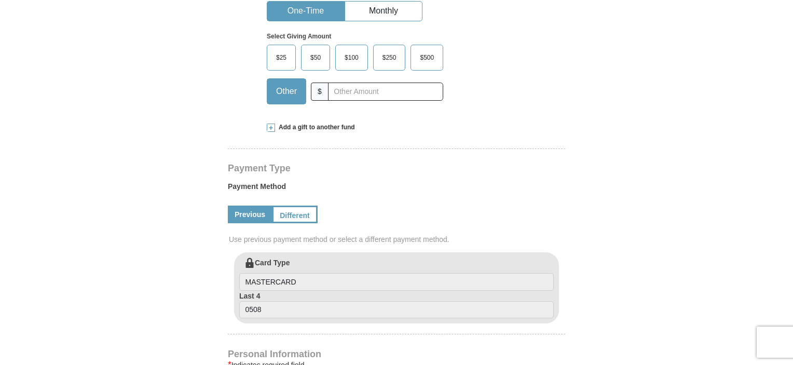  What do you see at coordinates (389, 58) in the screenshot?
I see `span: $250` at bounding box center [389, 58].